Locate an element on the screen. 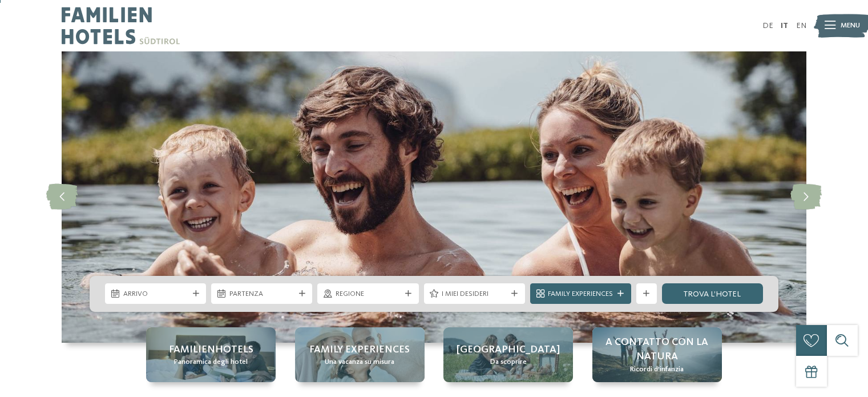 This screenshot has width=868, height=397. a: Cercate un hotel con piscina coperta per bambini in Alto Adige? Familienhotels Panoramica degli h... is located at coordinates (210, 354).